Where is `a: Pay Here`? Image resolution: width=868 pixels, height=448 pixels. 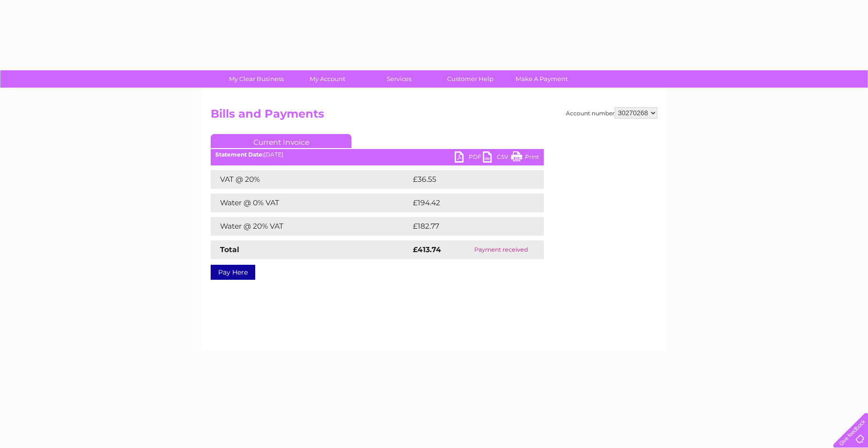
a: Pay Here is located at coordinates (233, 272).